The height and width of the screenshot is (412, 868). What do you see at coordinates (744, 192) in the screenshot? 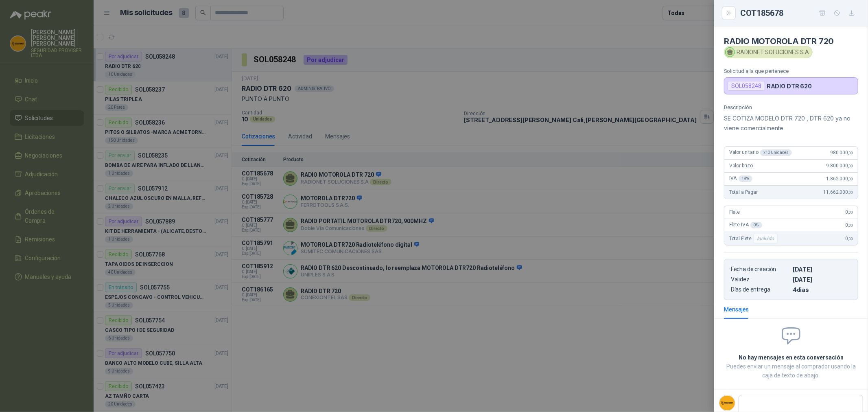
I see `span: Total a Pagar` at bounding box center [744, 192].